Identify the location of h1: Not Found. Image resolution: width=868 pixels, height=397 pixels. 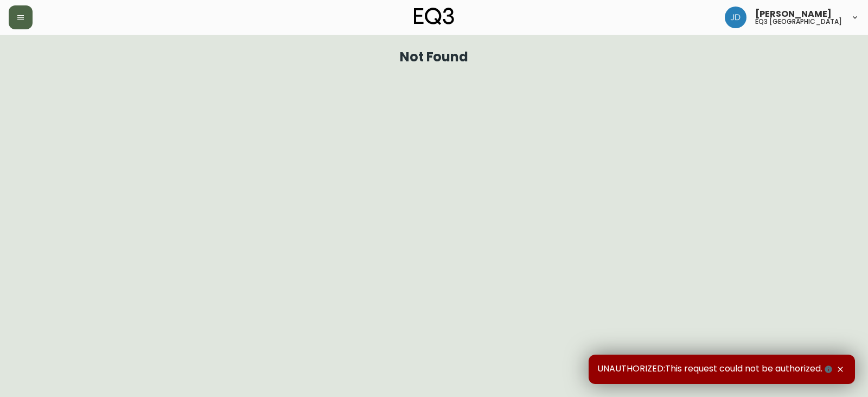
(434, 57).